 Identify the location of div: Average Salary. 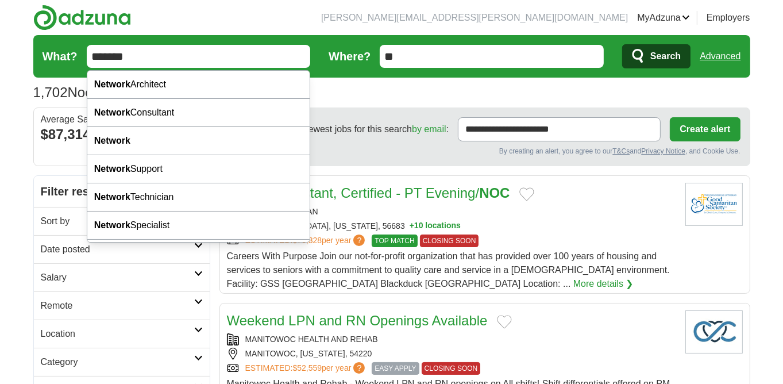
(122, 119).